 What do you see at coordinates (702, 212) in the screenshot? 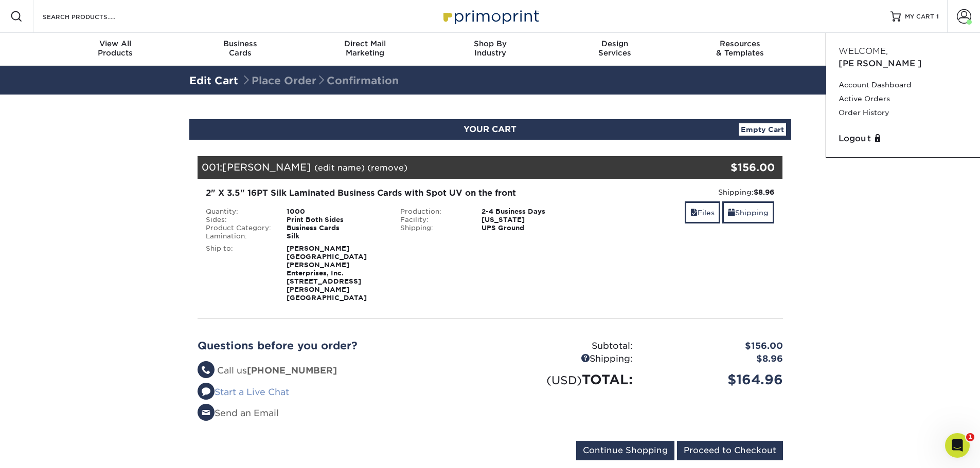
I see `a: Files` at bounding box center [702, 212].